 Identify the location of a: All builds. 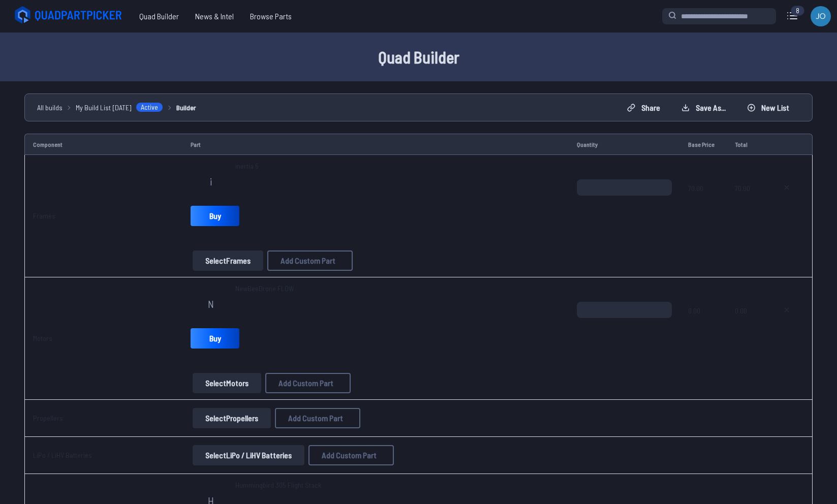
(50, 107).